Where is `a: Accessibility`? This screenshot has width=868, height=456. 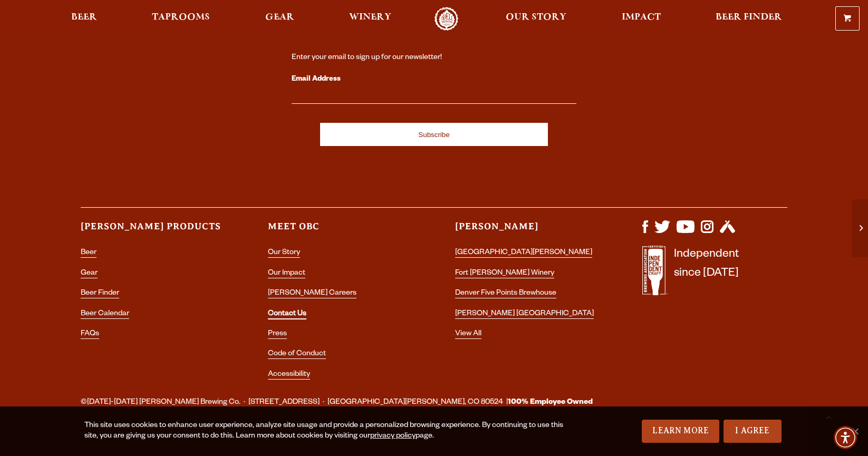 a: Accessibility is located at coordinates (289, 375).